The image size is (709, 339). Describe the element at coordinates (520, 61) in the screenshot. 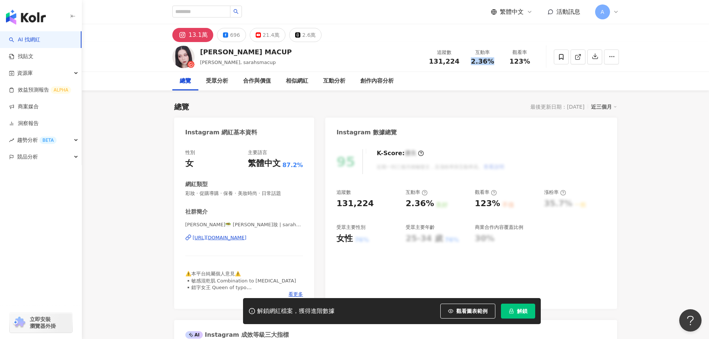

I see `span: 123%` at that location.